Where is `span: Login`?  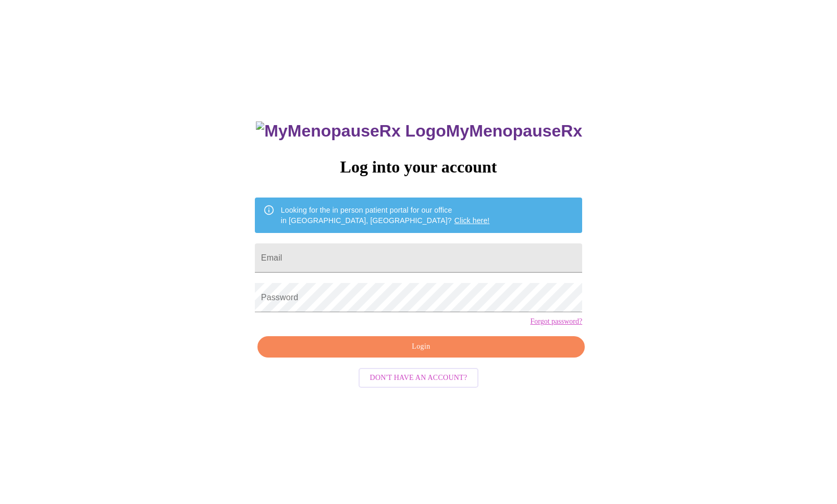
span: Login is located at coordinates (421, 346).